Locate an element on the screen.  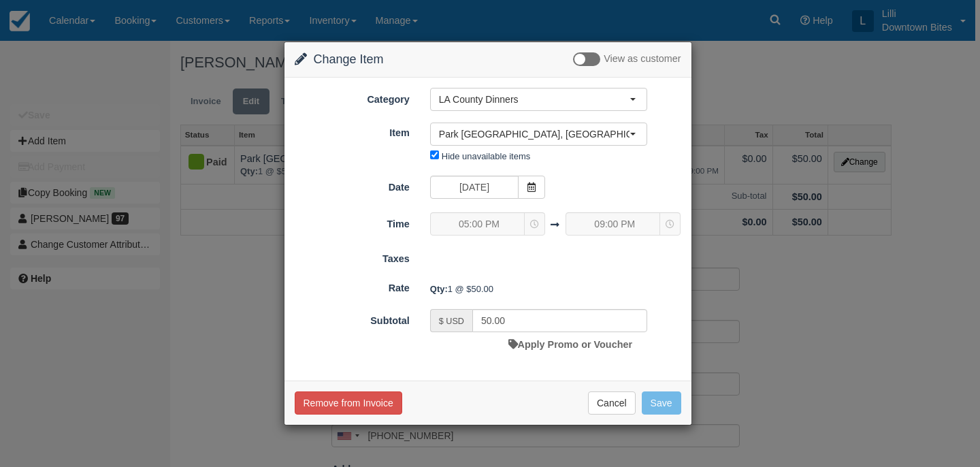
div: 1 @ $50.00 is located at coordinates (556, 289).